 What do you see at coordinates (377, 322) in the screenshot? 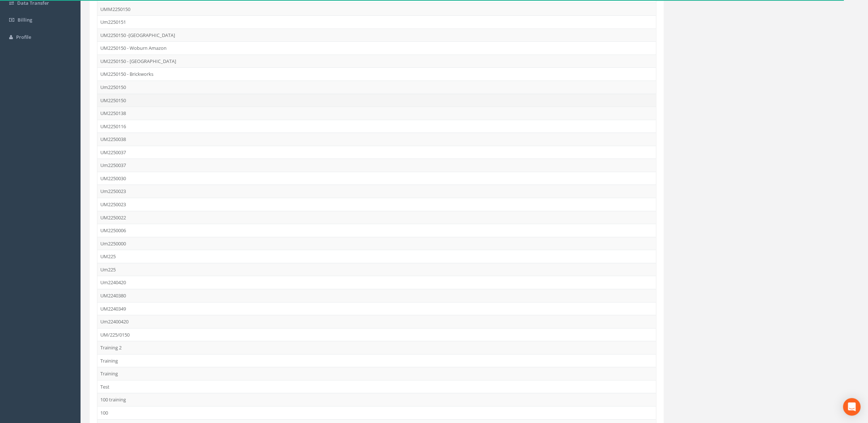
I see `td: Um22400420` at bounding box center [377, 322].